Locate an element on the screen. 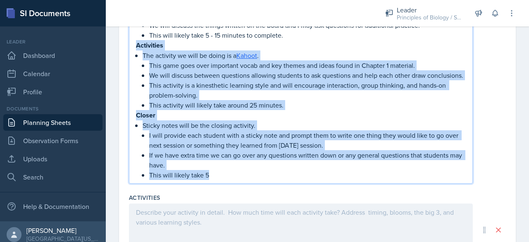 The height and width of the screenshot is (242, 529). p: This activity will likely take around 25 minutes. is located at coordinates (307, 105).